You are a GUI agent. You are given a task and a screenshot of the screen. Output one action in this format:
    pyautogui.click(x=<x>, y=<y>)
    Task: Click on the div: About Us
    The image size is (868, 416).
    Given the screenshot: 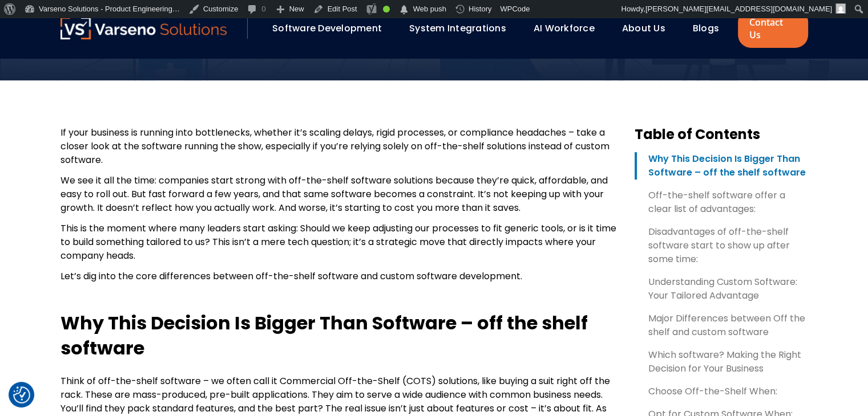 What is the action you would take?
    pyautogui.click(x=649, y=29)
    